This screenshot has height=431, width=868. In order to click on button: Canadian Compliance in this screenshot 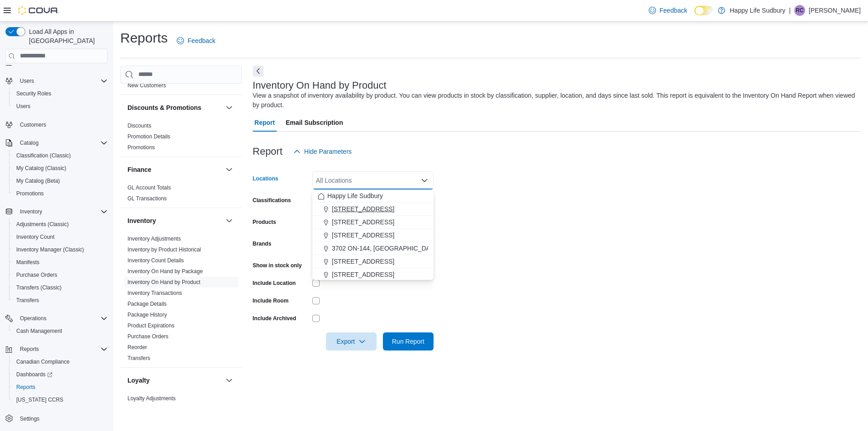, I will do `click(60, 362)`.